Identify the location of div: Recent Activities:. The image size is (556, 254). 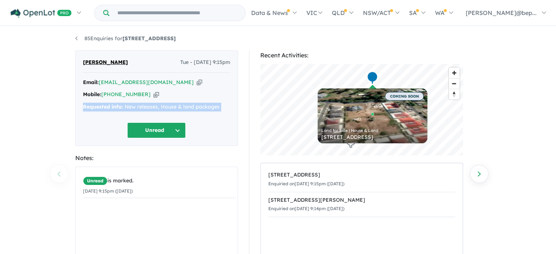
(362, 55).